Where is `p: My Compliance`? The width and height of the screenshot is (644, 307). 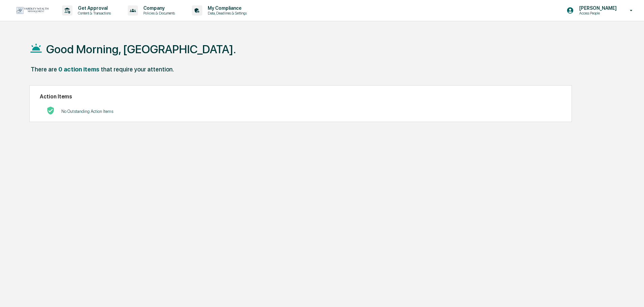
p: My Compliance is located at coordinates (226, 8).